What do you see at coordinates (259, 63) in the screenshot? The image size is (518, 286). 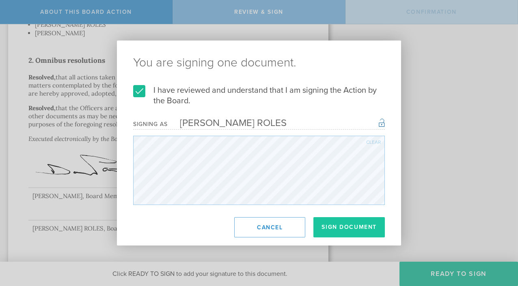 I see `ng-pluralize: You are signing one document.` at bounding box center [259, 63].